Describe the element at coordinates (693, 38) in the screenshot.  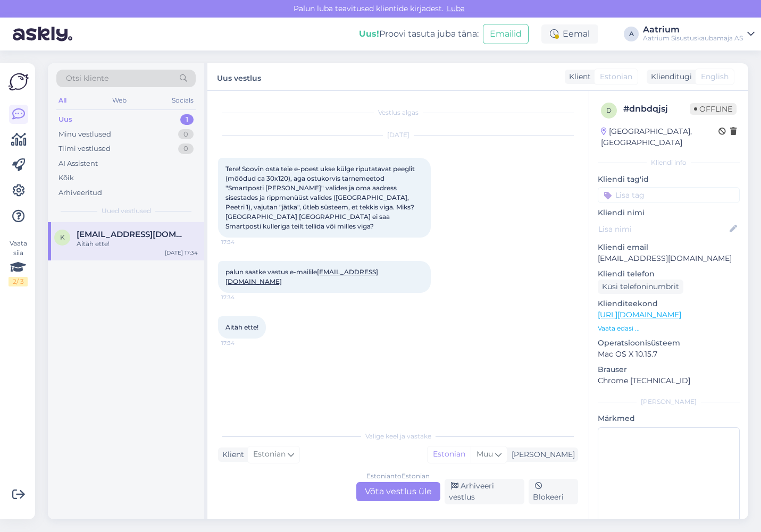
I see `div: Aatrium Sisustuskaubamaja AS` at that location.